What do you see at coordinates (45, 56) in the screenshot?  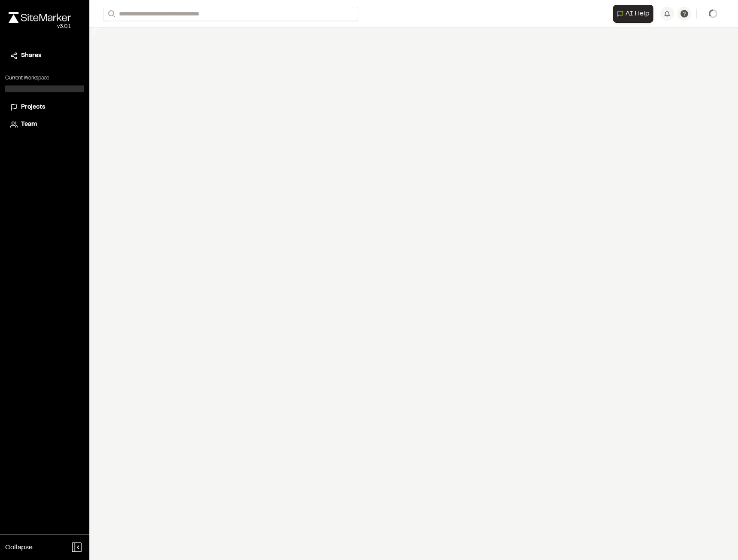 I see `a: Shares` at bounding box center [45, 56].